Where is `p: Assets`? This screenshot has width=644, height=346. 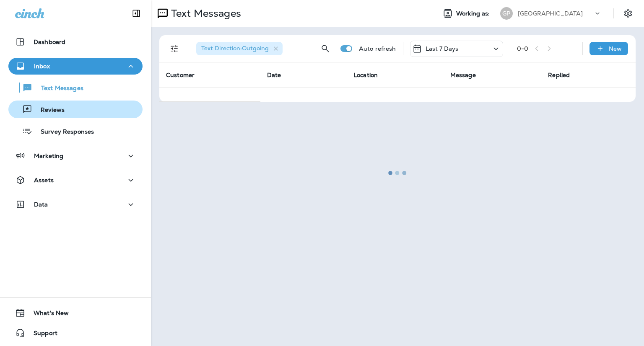
p: Assets is located at coordinates (44, 180).